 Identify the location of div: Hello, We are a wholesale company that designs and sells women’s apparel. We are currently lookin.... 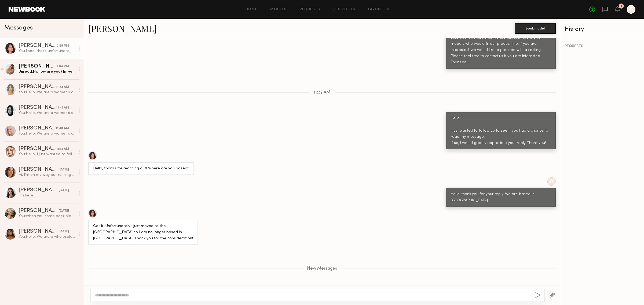
(501, 47).